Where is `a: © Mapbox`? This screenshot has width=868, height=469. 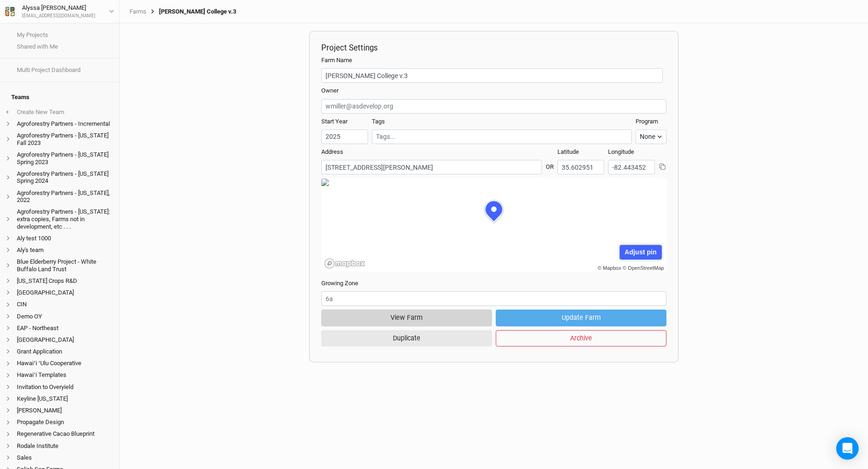 a: © Mapbox is located at coordinates (610, 268).